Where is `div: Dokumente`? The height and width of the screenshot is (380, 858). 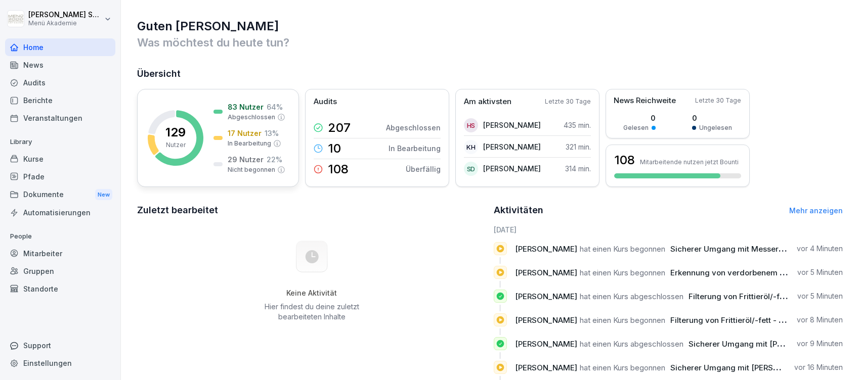
div: Dokumente is located at coordinates (60, 195).